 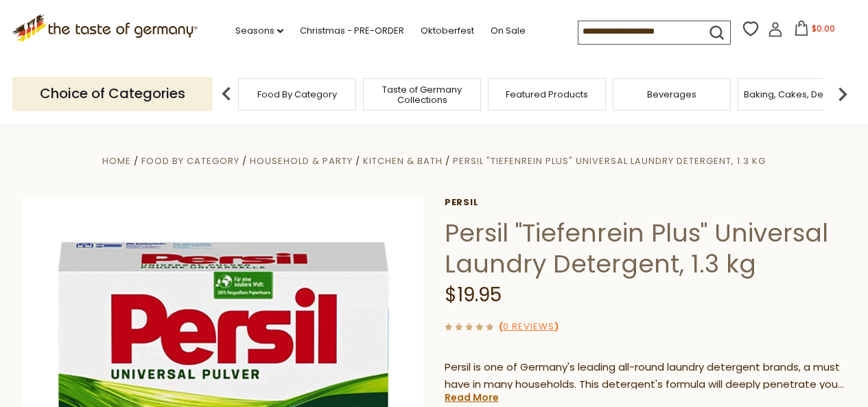 What do you see at coordinates (645, 248) in the screenshot?
I see `h1: Persil "Tiefenrein Plus" Universal Laundry Detergent, 1.3 kg` at bounding box center [645, 248].